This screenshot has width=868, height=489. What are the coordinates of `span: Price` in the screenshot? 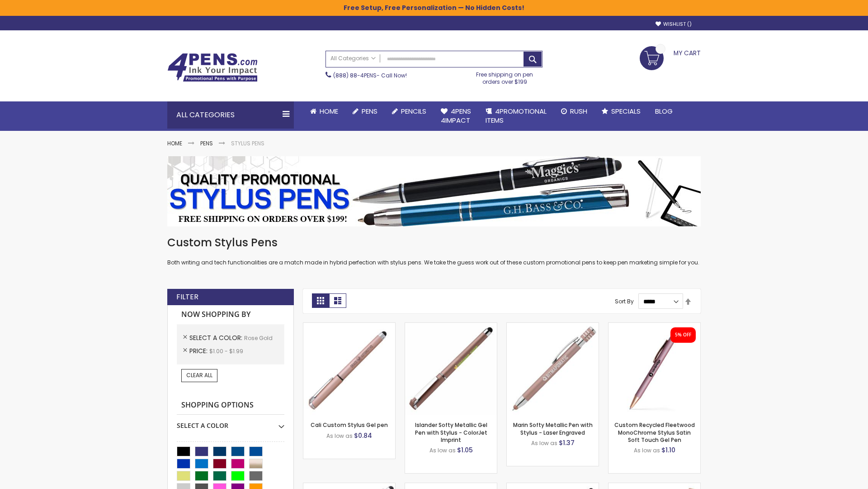 It's located at (199, 351).